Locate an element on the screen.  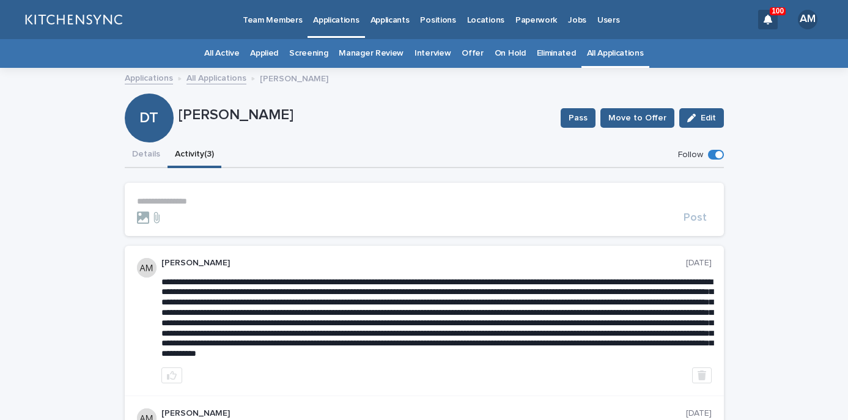
a: All Active is located at coordinates (221, 53).